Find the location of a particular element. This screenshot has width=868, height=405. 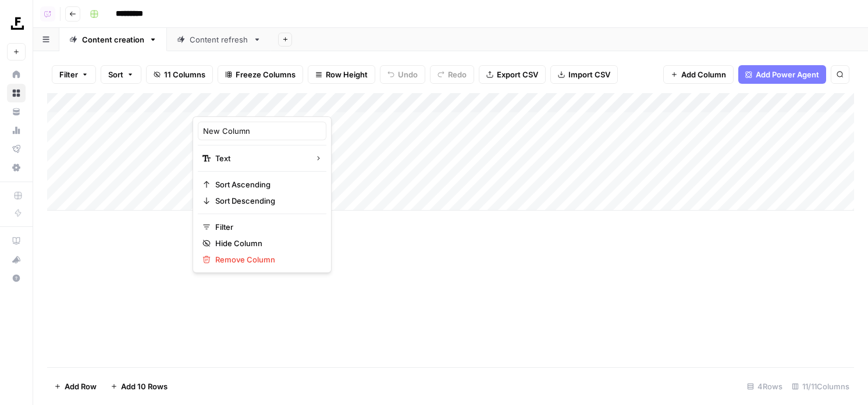

div: What's new? is located at coordinates (17, 260).